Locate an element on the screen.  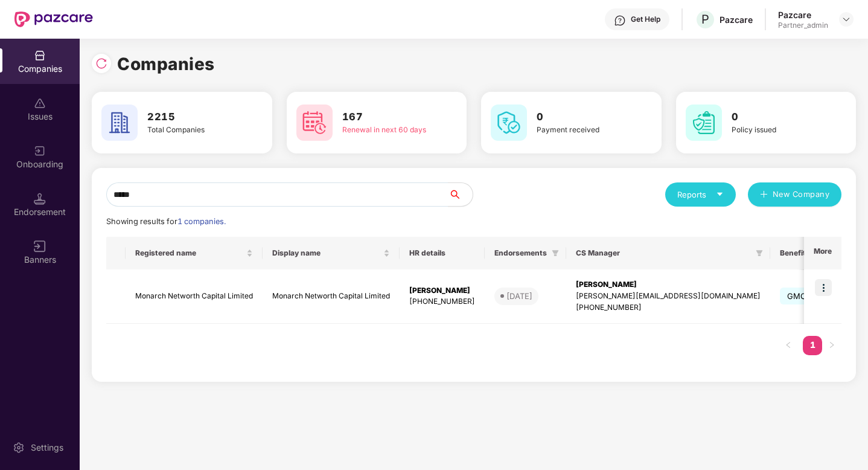
span: Registered name is located at coordinates (189, 253).